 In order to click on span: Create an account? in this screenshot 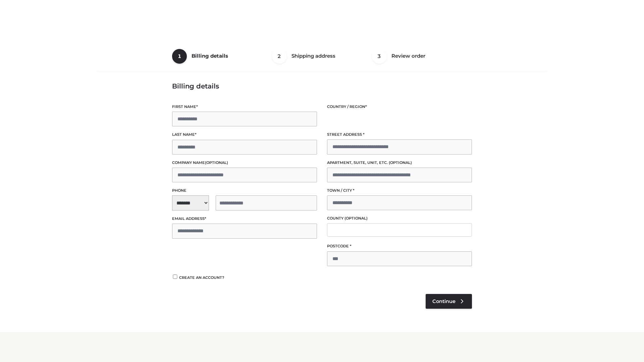, I will do `click(202, 277)`.